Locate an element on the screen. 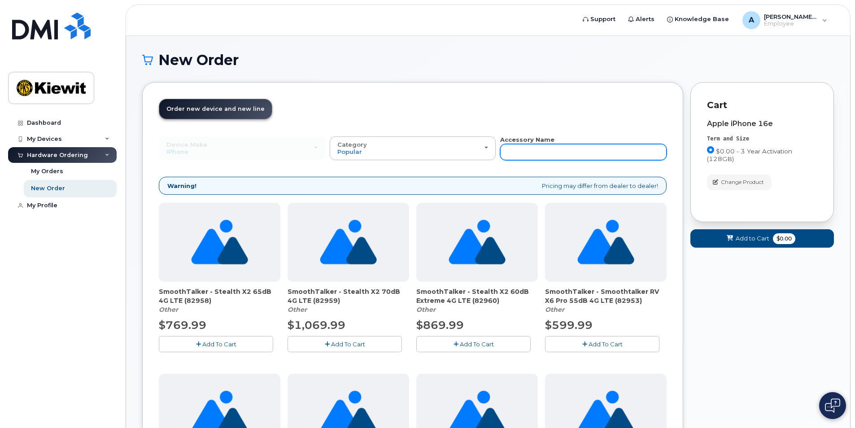 This screenshot has width=855, height=428. span: $869.99 is located at coordinates (440, 325).